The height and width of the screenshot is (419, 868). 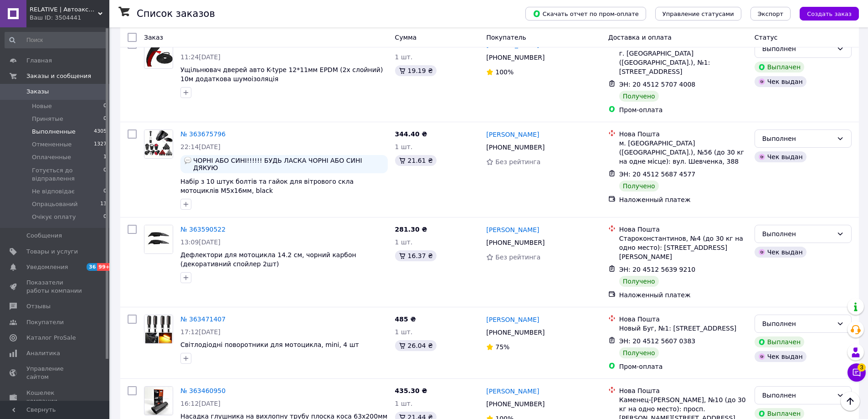 I want to click on span: 13, so click(x=104, y=205).